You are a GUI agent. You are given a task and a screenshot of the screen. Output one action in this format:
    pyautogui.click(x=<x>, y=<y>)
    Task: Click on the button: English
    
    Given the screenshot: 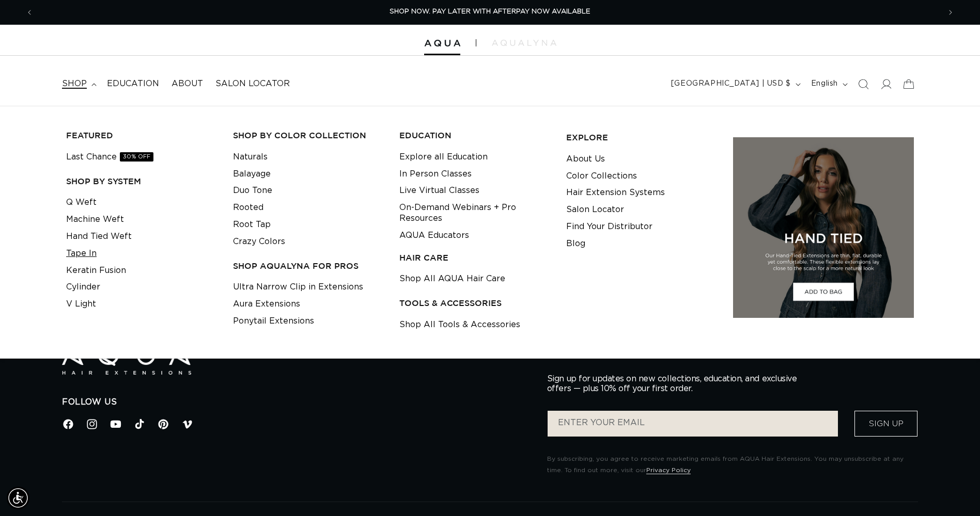 What is the action you would take?
    pyautogui.click(x=828, y=84)
    